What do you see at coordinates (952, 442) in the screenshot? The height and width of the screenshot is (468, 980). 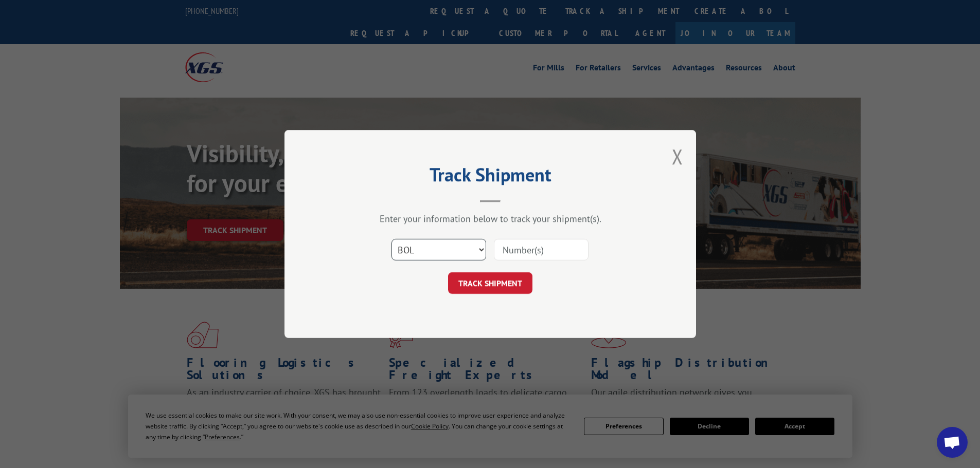 I see `a: Open chat` at bounding box center [952, 442].